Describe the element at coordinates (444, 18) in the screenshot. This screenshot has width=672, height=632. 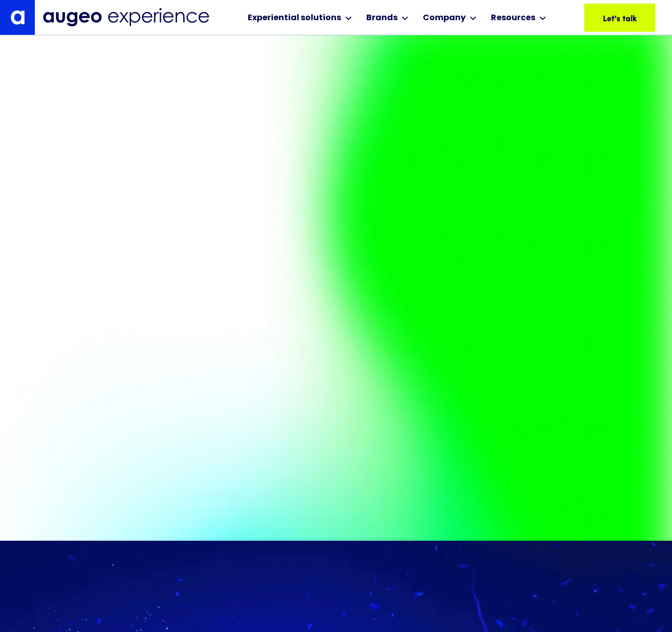
I see `div: Company` at that location.